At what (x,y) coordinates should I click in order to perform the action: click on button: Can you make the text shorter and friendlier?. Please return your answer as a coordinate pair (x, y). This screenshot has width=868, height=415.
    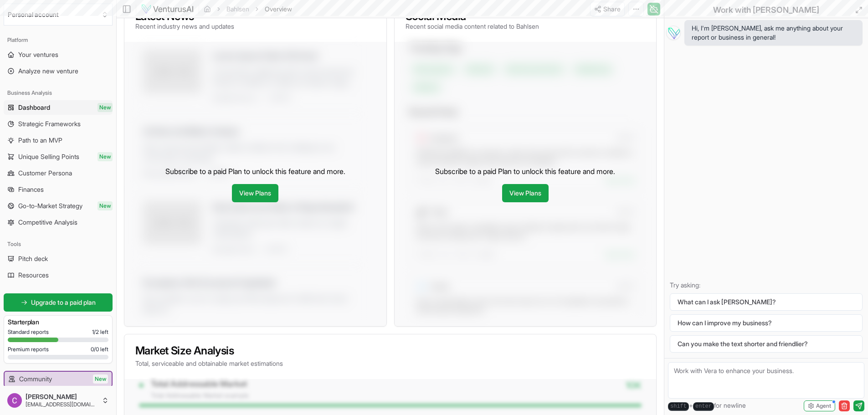
    Looking at the image, I should click on (766, 344).